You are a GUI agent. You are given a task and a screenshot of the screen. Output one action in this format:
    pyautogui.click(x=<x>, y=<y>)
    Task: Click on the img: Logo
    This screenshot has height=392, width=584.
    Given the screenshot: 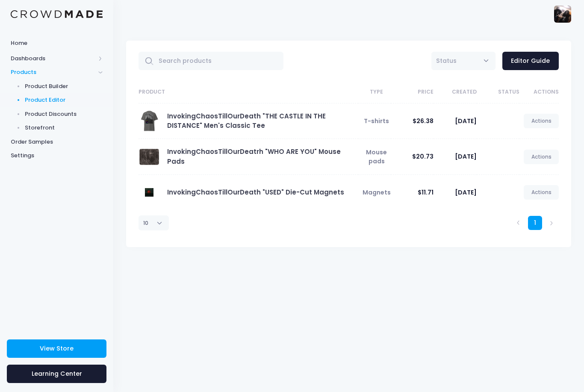 What is the action you would take?
    pyautogui.click(x=57, y=14)
    